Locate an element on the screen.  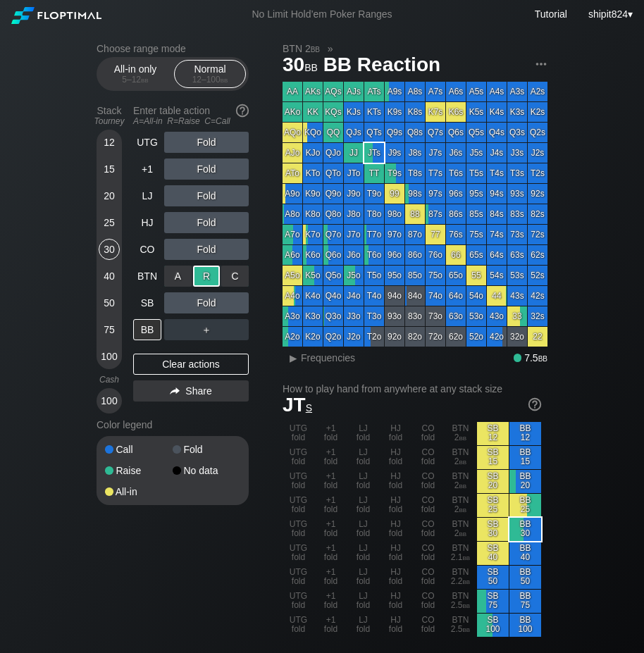
div: K5o is located at coordinates (313, 275).